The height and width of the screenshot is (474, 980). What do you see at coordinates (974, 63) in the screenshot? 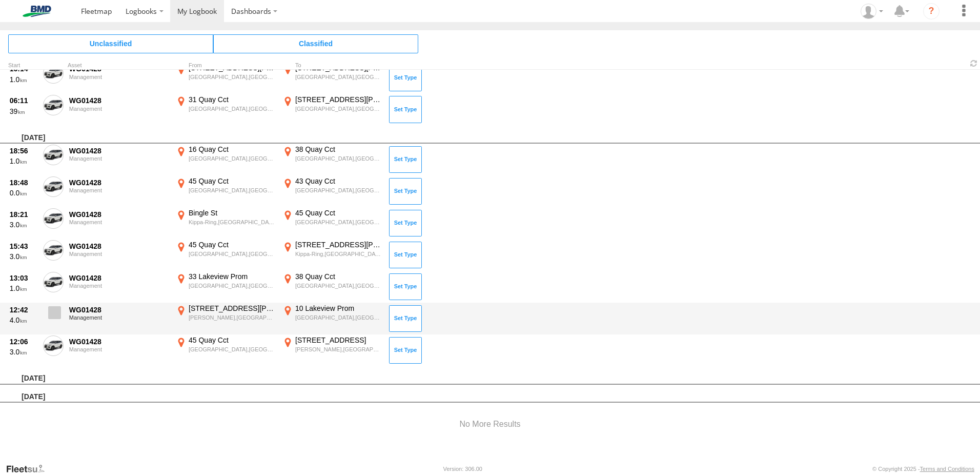
I see `span: Refresh` at bounding box center [974, 63].